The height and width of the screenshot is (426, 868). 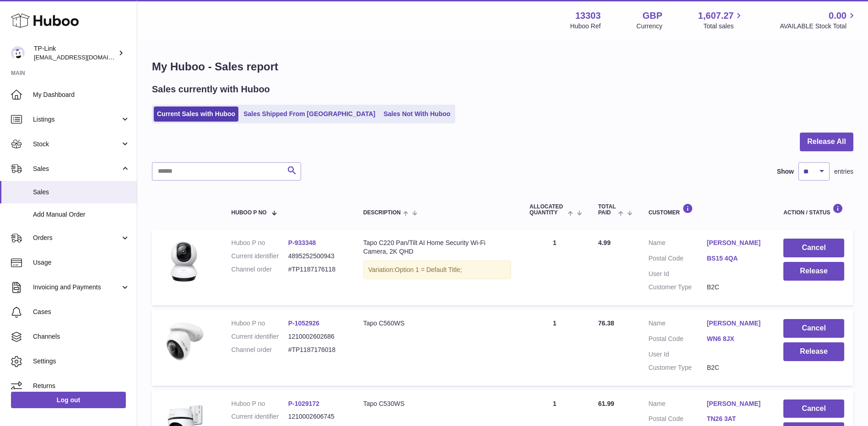 I want to click on strong: GBP, so click(x=652, y=16).